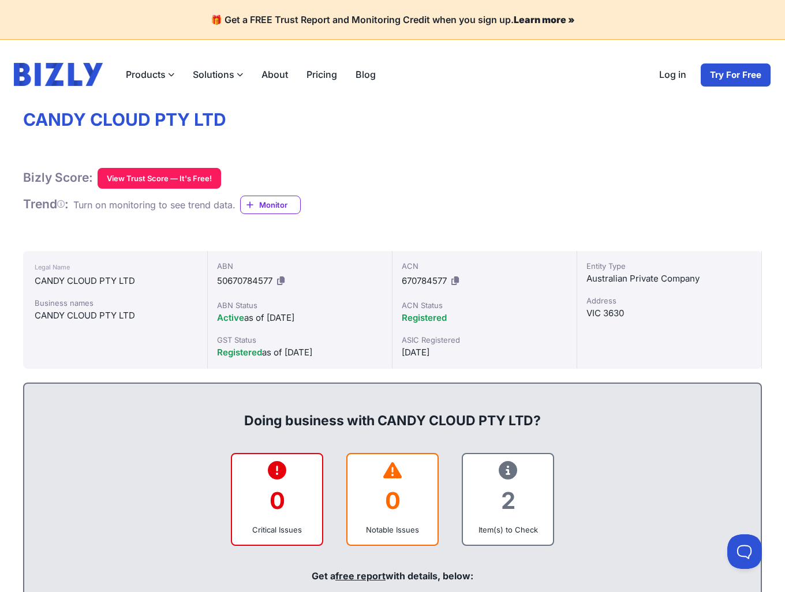  What do you see at coordinates (277, 530) in the screenshot?
I see `div: Critical Issues` at bounding box center [277, 530].